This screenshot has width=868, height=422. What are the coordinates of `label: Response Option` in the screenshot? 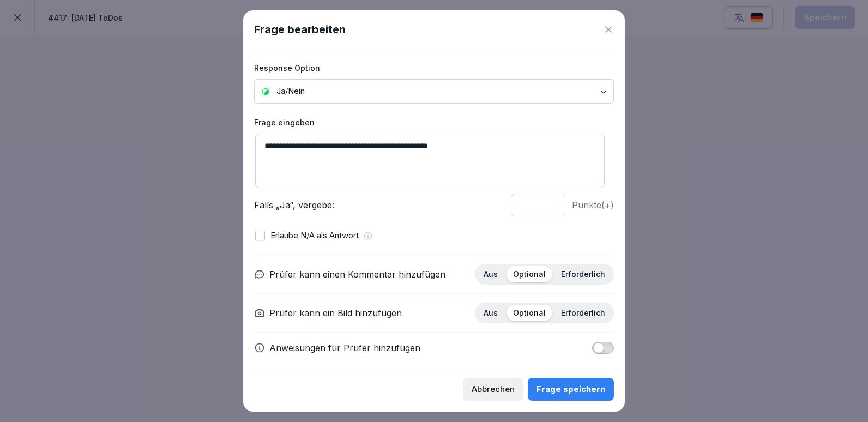 It's located at (434, 68).